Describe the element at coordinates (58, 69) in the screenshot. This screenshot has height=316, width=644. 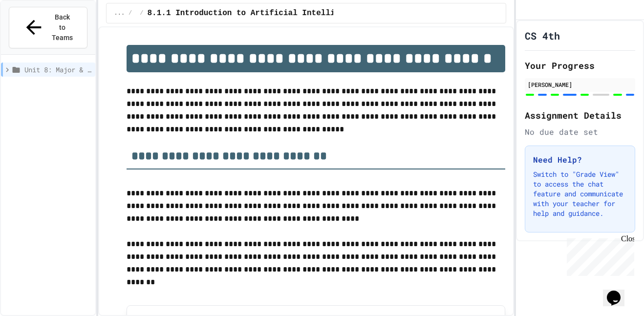
I see `span: Unit 8: Major & Emerging Technologies` at that location.